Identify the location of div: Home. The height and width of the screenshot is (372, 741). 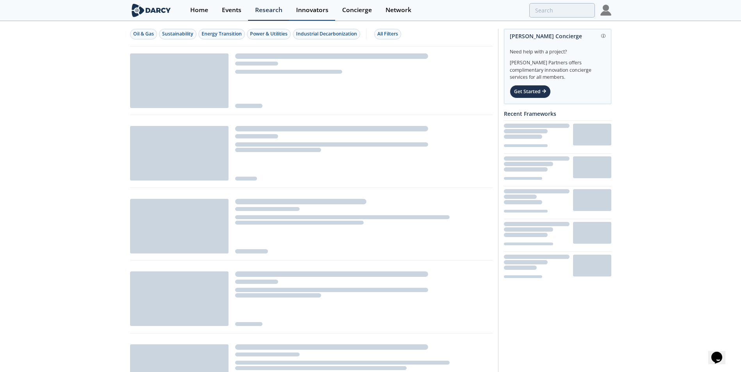
(199, 10).